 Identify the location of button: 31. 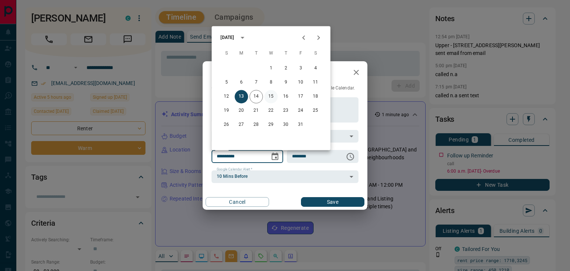
(300, 125).